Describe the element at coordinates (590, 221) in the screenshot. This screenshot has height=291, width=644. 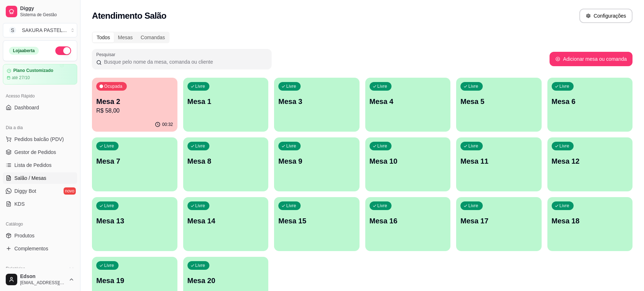
I see `p: Mesa 18` at that location.